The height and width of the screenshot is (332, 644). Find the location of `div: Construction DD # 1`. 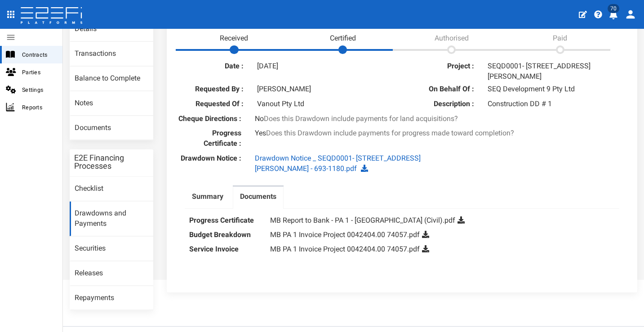

div: Construction DD # 1 is located at coordinates (553, 104).